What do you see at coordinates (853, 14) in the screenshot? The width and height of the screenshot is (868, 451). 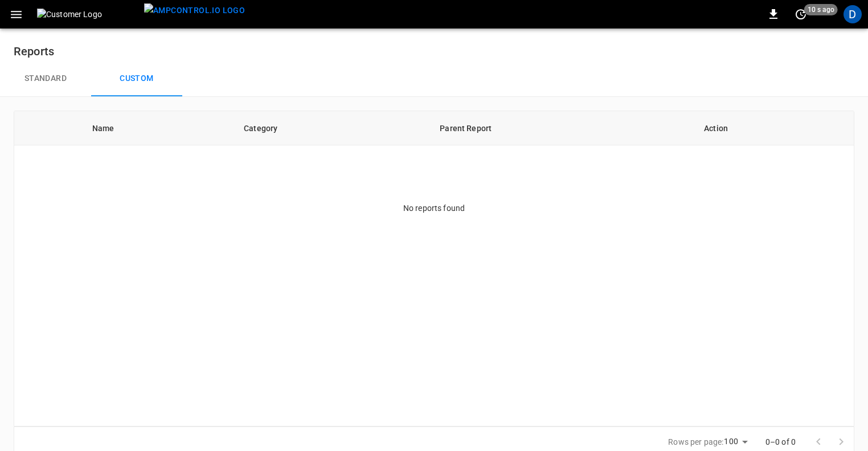 I see `div: profile-icon` at bounding box center [853, 14].